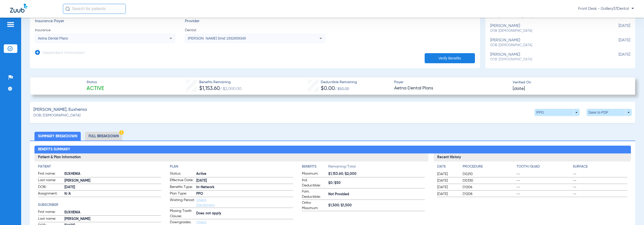 The width and height of the screenshot is (644, 225). I want to click on h2: Benefits Summary, so click(333, 150).